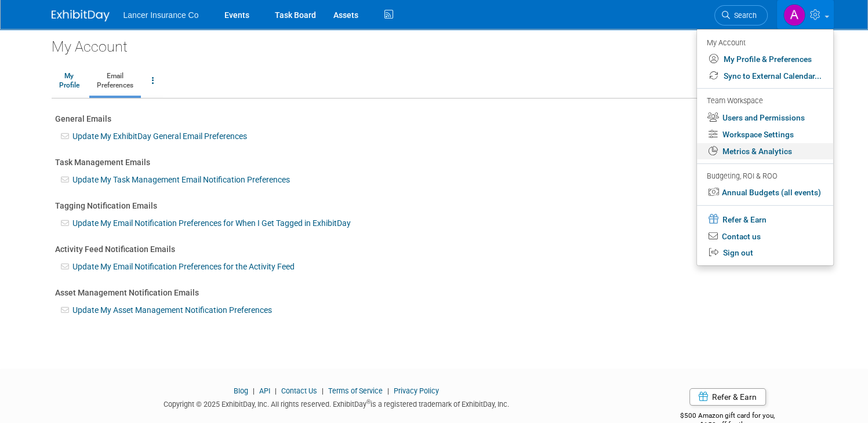  Describe the element at coordinates (161, 15) in the screenshot. I see `span: Lancer Insurance Co` at that location.